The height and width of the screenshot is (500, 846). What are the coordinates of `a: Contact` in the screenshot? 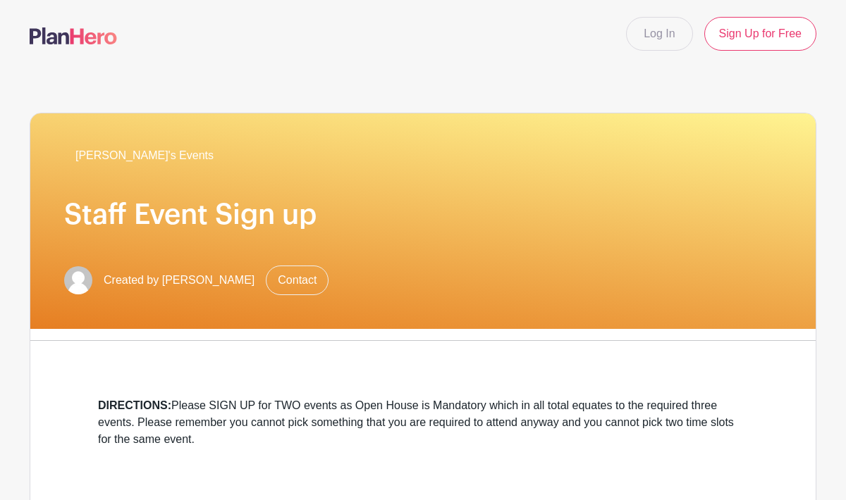 It's located at (297, 280).